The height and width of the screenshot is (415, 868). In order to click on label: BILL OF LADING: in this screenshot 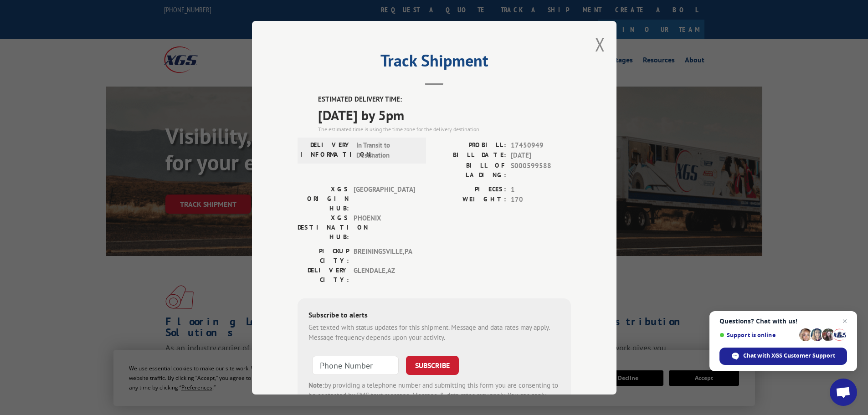, I will do `click(470, 169)`.